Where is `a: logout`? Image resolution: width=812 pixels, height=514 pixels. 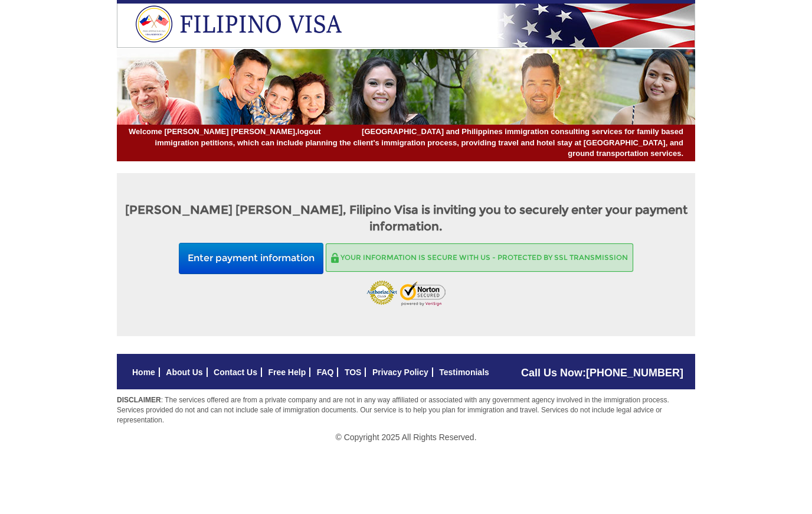 a: logout is located at coordinates (309, 131).